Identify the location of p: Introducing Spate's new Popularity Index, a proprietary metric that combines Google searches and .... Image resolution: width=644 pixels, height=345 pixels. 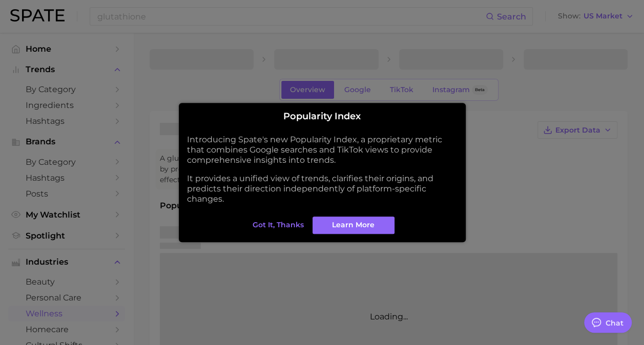
(322, 150).